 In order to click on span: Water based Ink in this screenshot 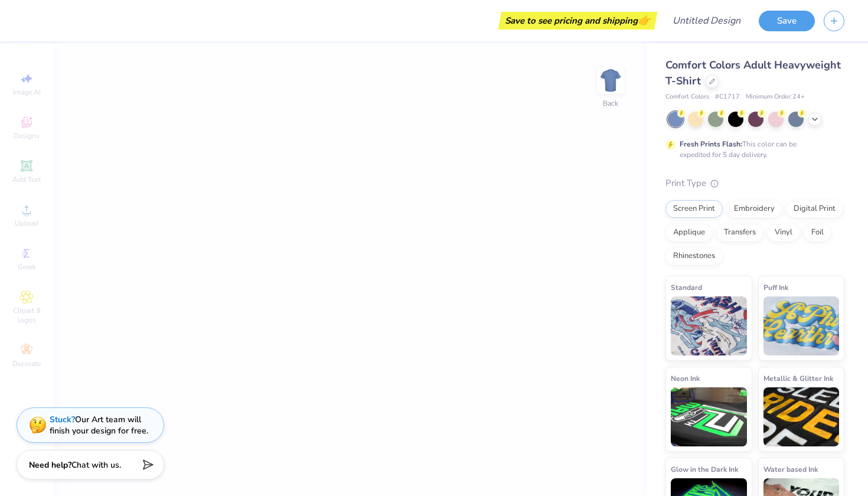, I will do `click(791, 469)`.